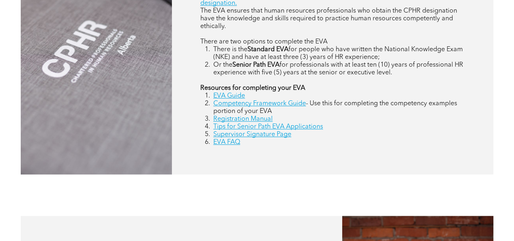 The height and width of the screenshot is (241, 514). What do you see at coordinates (253, 88) in the screenshot?
I see `strong: Resources for completing your EVA` at bounding box center [253, 88].